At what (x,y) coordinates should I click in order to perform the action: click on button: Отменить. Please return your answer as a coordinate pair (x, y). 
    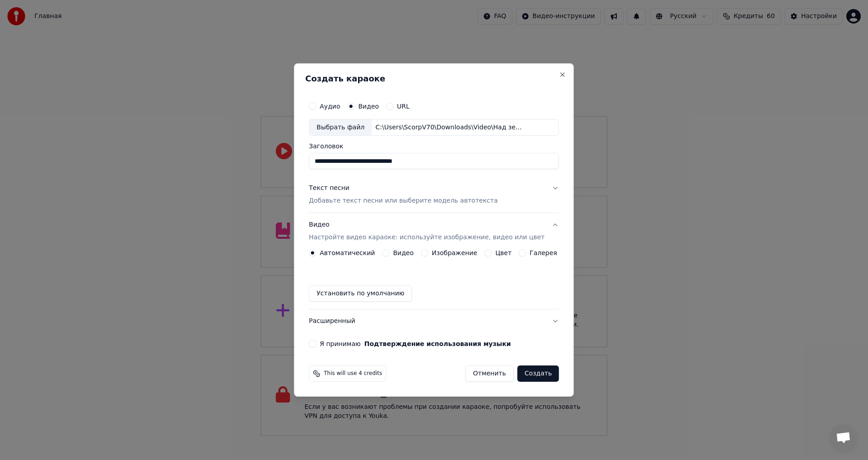
    Looking at the image, I should click on (489, 374).